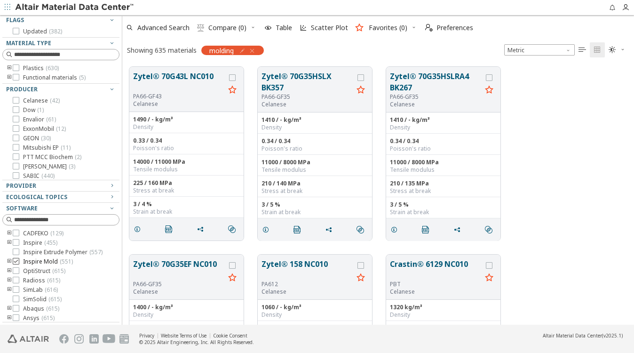 Image resolution: width=634 pixels, height=353 pixels. I want to click on span: SimLab, so click(40, 290).